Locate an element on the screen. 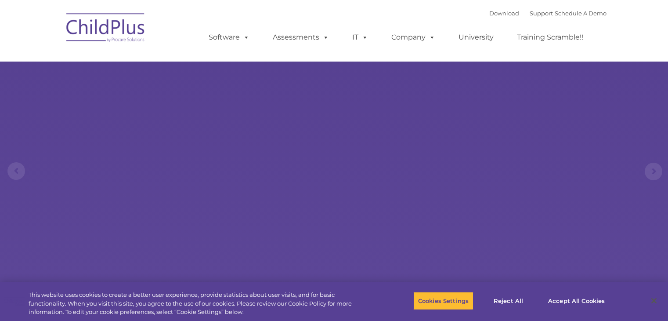  a: IT is located at coordinates (360, 37).